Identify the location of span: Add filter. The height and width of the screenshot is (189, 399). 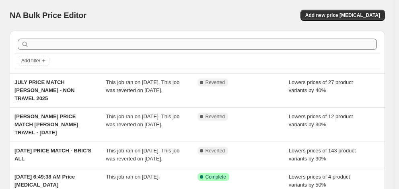
(31, 61).